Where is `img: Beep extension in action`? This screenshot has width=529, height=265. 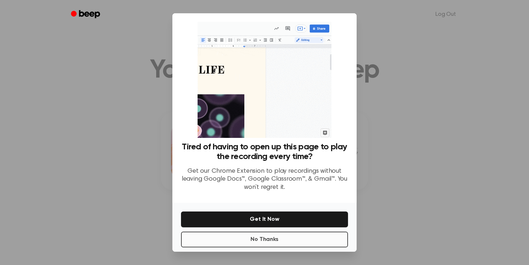 img: Beep extension in action is located at coordinates (264, 80).